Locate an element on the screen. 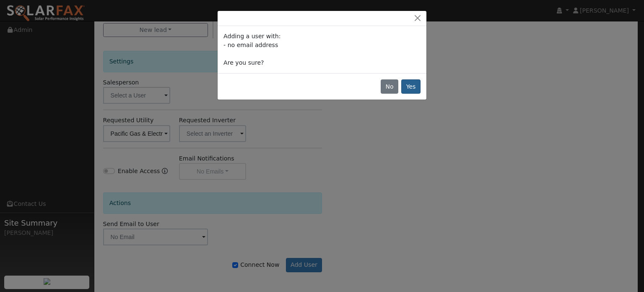 The height and width of the screenshot is (292, 644). button: No is located at coordinates (389, 86).